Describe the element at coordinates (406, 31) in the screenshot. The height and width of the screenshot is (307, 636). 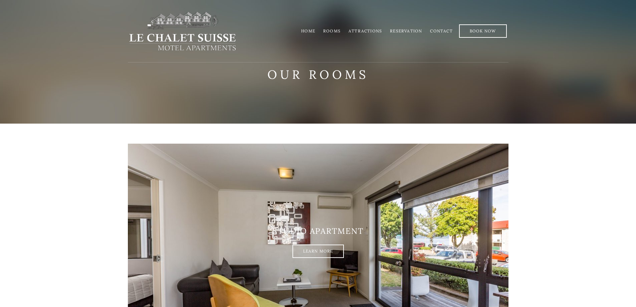
I see `a: Reservation` at that location.